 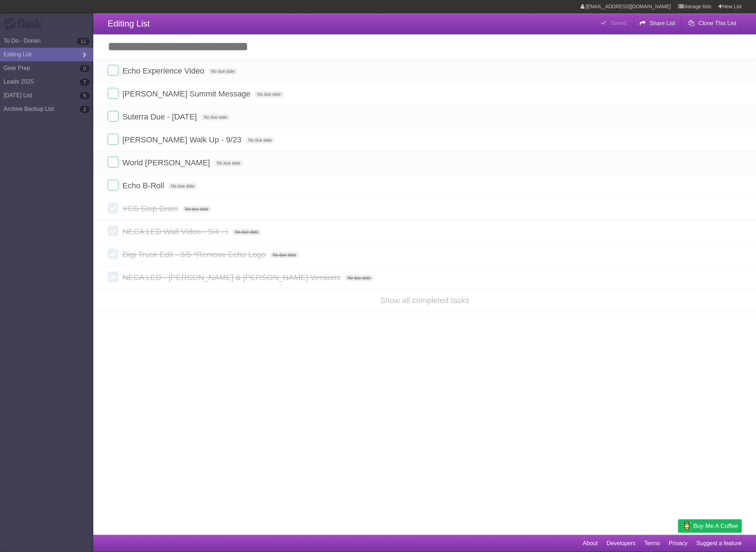 I want to click on b: 11, so click(x=83, y=41).